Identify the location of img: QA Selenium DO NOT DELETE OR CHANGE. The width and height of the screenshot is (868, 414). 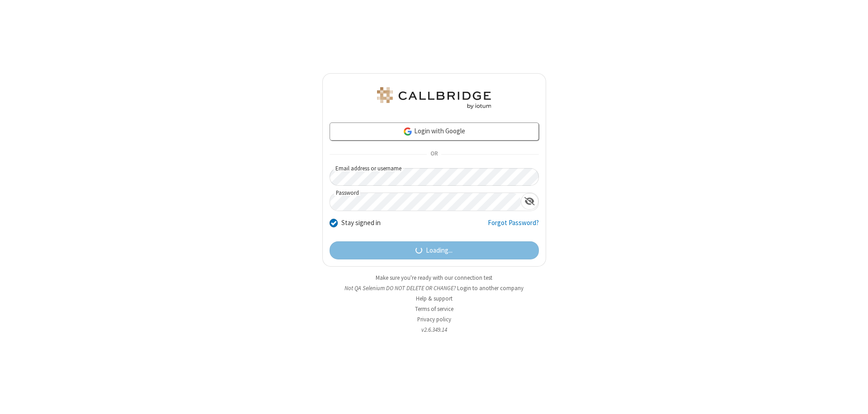
(434, 98).